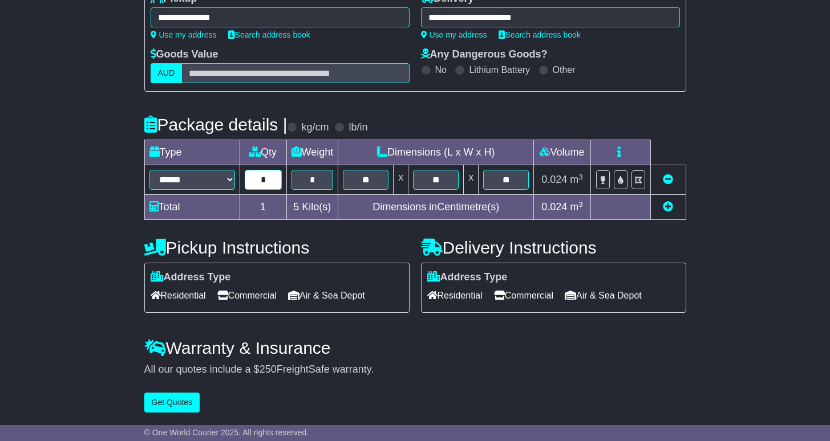  What do you see at coordinates (441, 70) in the screenshot?
I see `label: No` at bounding box center [441, 70].